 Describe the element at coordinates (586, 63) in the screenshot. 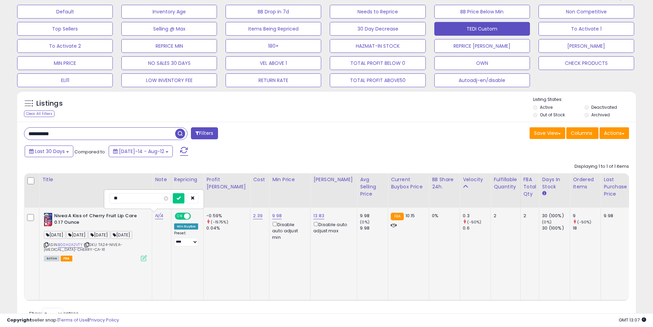

I see `button: CHECK PRODUCTS` at that location.